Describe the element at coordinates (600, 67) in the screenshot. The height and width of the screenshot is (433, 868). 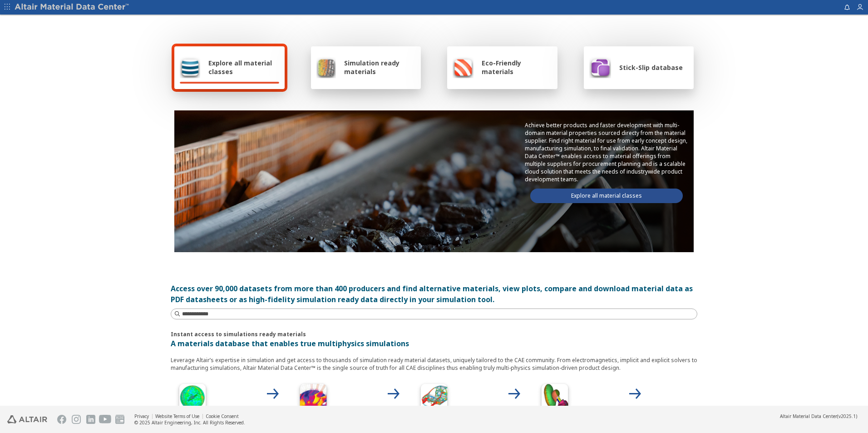
I see `img: Stick-Slip database` at that location.